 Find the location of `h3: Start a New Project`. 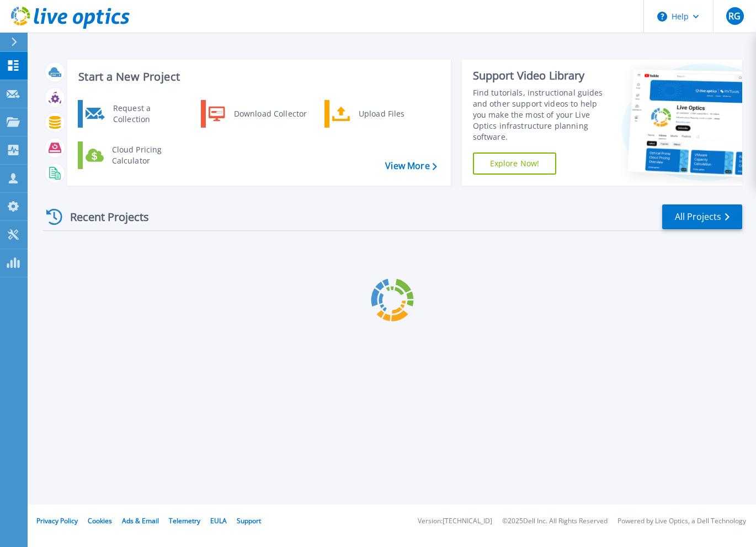

h3: Start a New Project is located at coordinates (257, 77).